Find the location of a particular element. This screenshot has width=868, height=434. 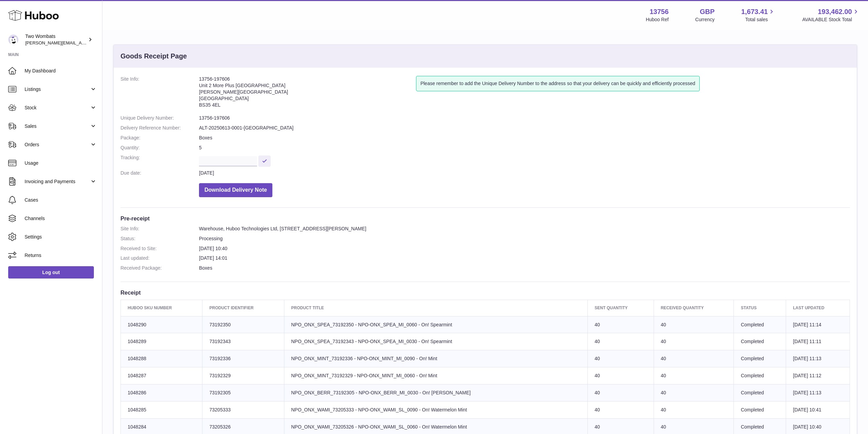

a: Log out is located at coordinates (51, 272).